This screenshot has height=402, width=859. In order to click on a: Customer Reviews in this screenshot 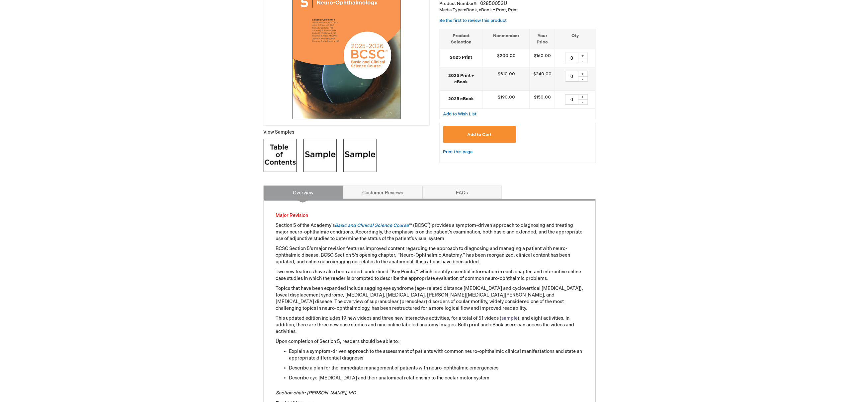, I will do `click(383, 193)`.